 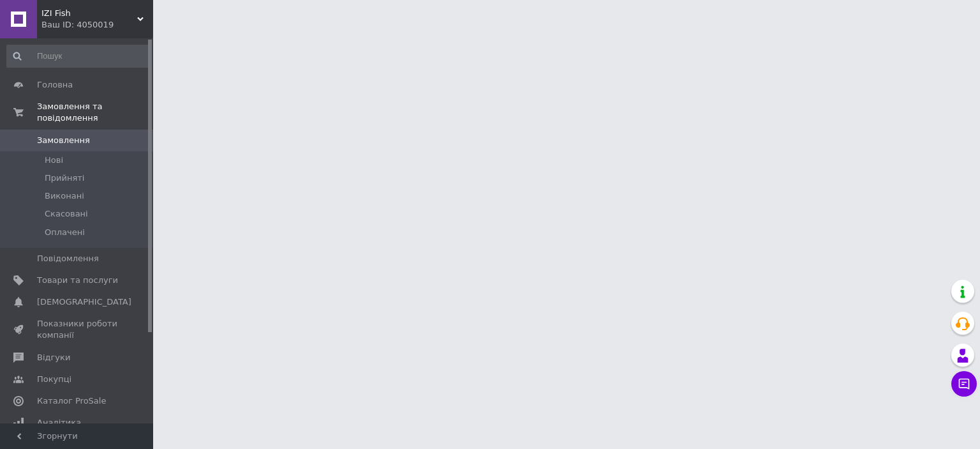 What do you see at coordinates (58, 423) in the screenshot?
I see `span: Аналітика` at bounding box center [58, 423].